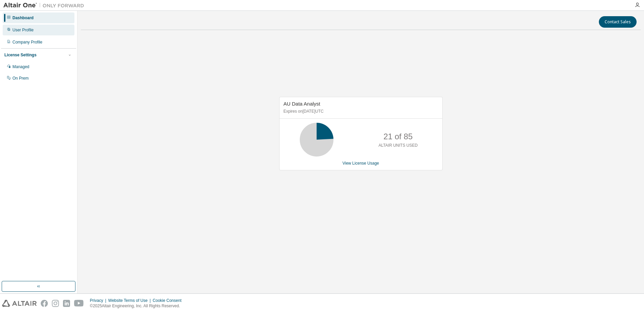 This screenshot has height=313, width=644. What do you see at coordinates (138, 306) in the screenshot?
I see `p: © 2025 Altair Engineering, Inc. All Rights Reserved.` at bounding box center [138, 306].